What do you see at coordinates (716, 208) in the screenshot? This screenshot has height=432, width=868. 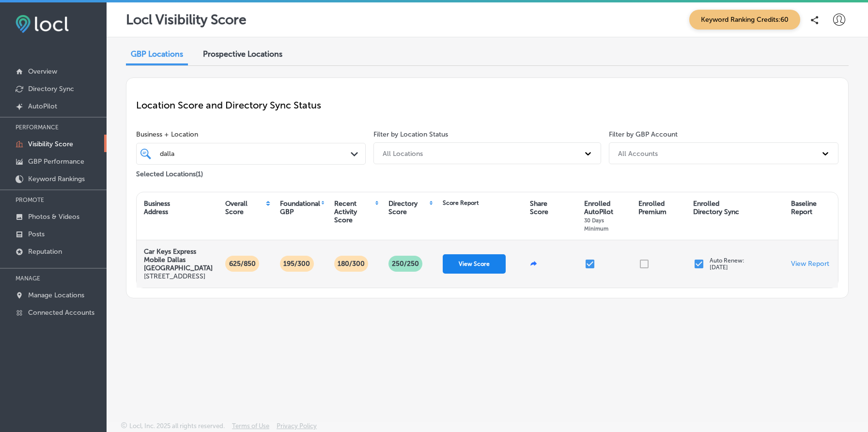 I see `div: Enrolled Directory Sync` at bounding box center [716, 208].